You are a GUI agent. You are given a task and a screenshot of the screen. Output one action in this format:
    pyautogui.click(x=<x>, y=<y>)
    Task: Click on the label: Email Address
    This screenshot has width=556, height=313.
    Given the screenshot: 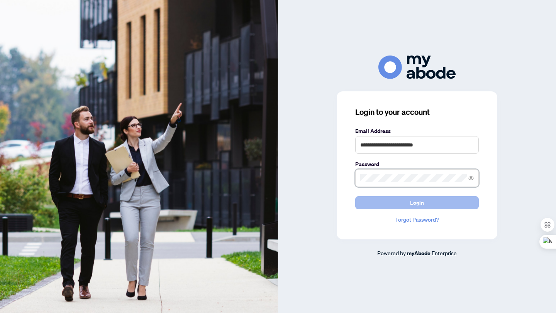 What is the action you would take?
    pyautogui.click(x=417, y=131)
    